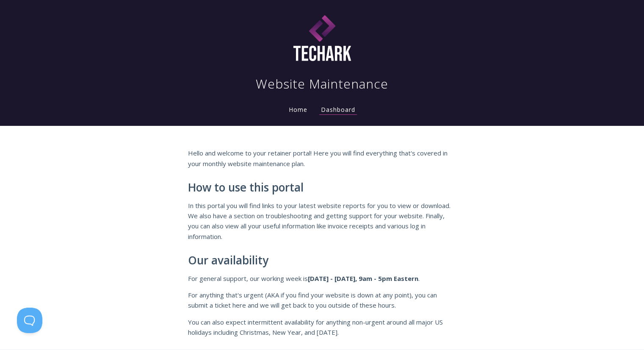 This screenshot has height=350, width=644. What do you see at coordinates (338, 110) in the screenshot?
I see `a: Dashboard` at bounding box center [338, 110].